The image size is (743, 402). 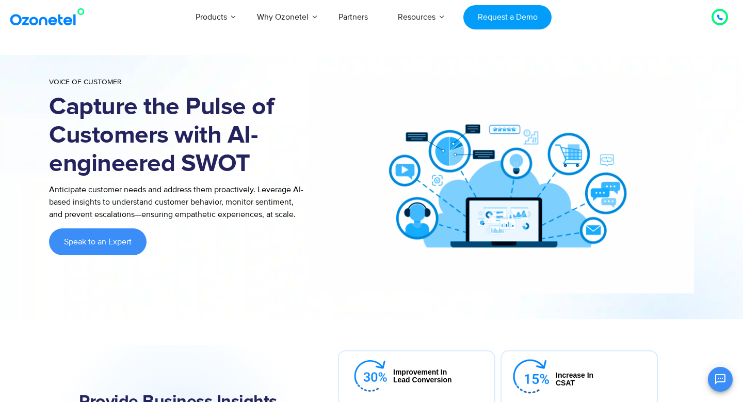 I want to click on a: Request a Demo, so click(x=507, y=17).